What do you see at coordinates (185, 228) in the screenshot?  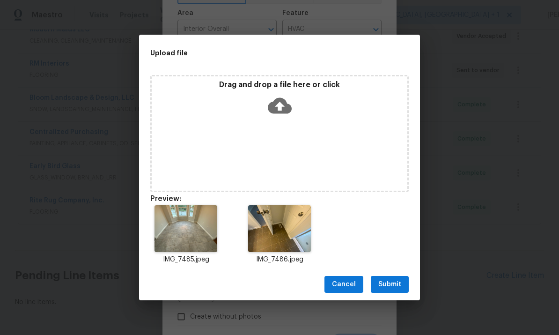 I see `img: 9k=` at bounding box center [185, 228].